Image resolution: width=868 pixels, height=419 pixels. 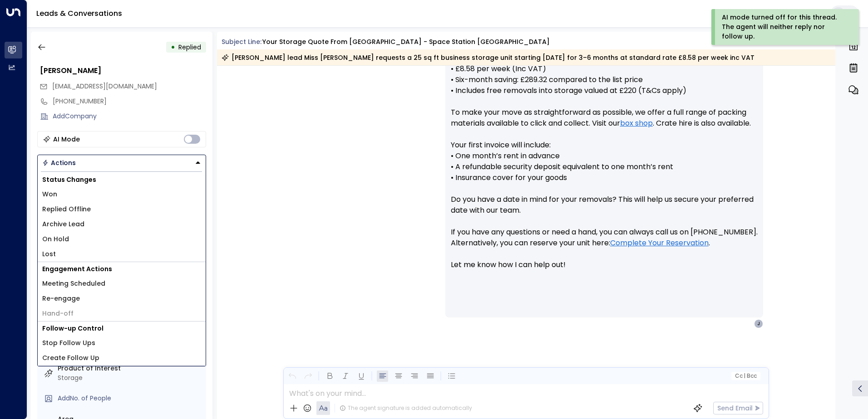 What do you see at coordinates (55, 239) in the screenshot?
I see `span: On Hold` at bounding box center [55, 239].